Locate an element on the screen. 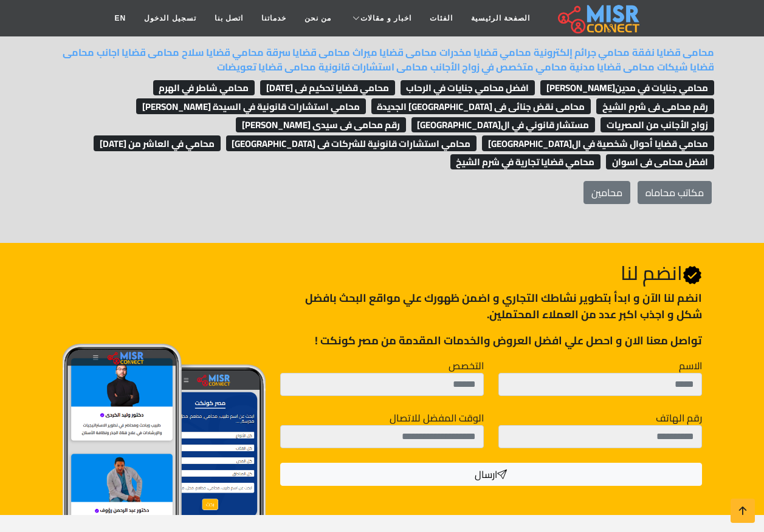 This screenshot has width=764, height=532. span: محامي شاطر في الهرم is located at coordinates (204, 88).